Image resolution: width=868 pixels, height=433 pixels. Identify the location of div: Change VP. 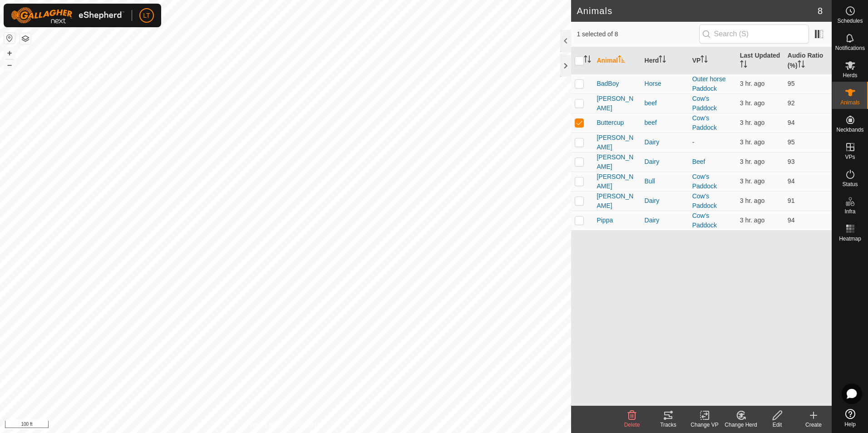
(705, 425).